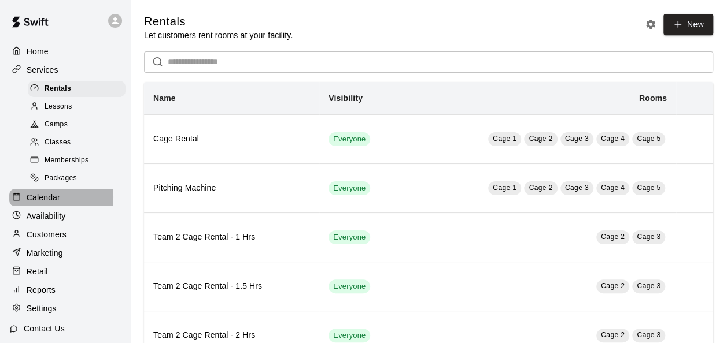 This screenshot has width=727, height=343. I want to click on div: Settings, so click(65, 309).